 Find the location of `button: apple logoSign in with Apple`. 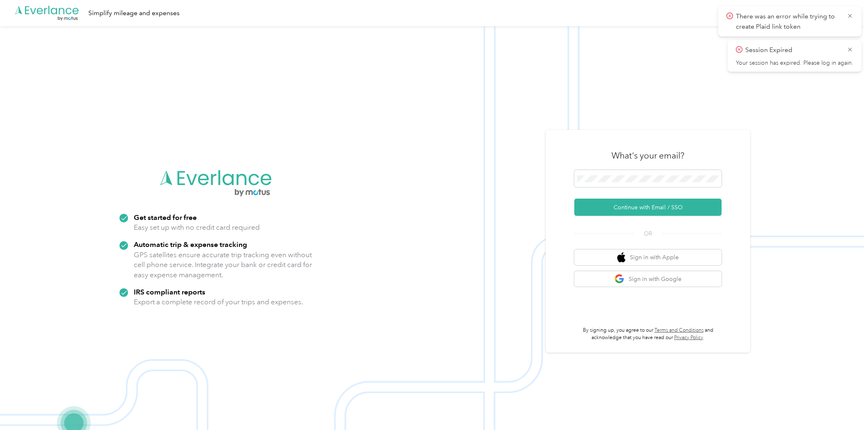

button: apple logoSign in with Apple is located at coordinates (648, 257).